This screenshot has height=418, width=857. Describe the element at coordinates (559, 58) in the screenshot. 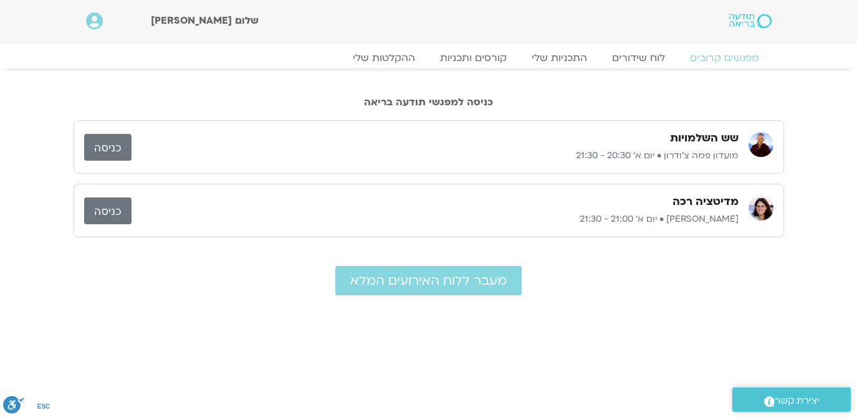

I see `a: התכניות שלי` at that location.